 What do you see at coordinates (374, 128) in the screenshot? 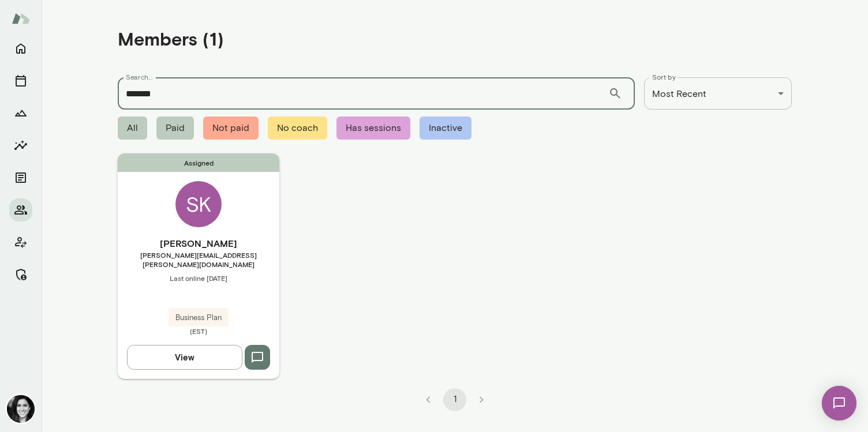
I see `span: Has sessions` at bounding box center [374, 128].